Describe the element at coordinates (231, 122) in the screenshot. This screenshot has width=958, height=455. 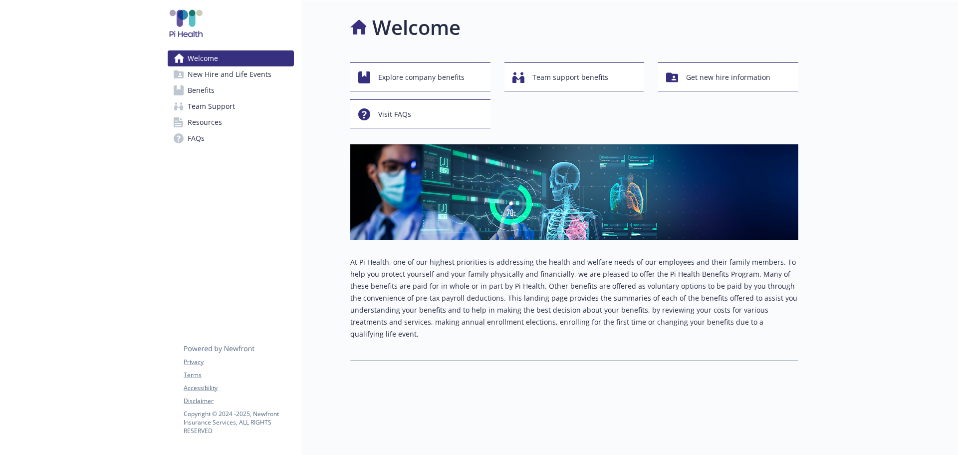
I see `a: Resources` at that location.